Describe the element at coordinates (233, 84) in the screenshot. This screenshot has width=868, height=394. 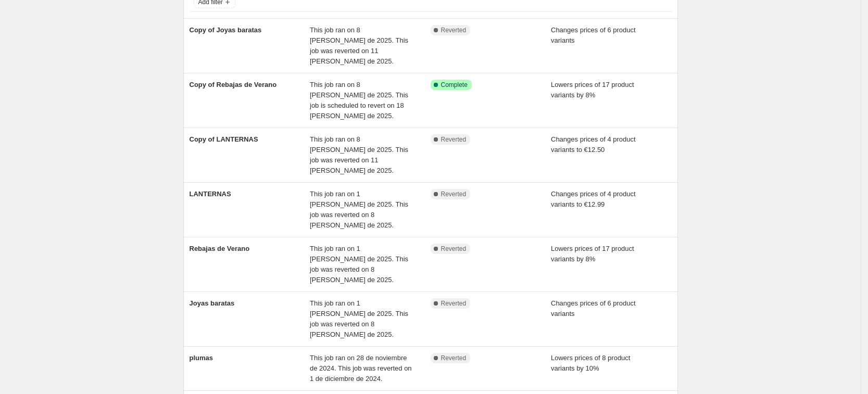
I see `span: Copy of Rebajas de Verano` at that location.